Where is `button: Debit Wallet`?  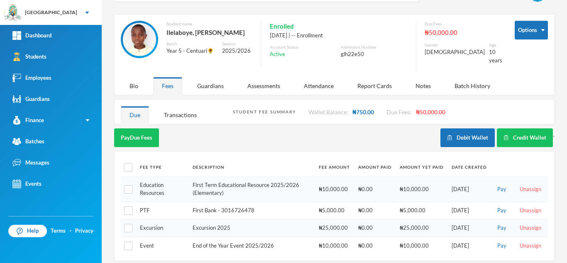
button: Debit Wallet is located at coordinates (467, 137).